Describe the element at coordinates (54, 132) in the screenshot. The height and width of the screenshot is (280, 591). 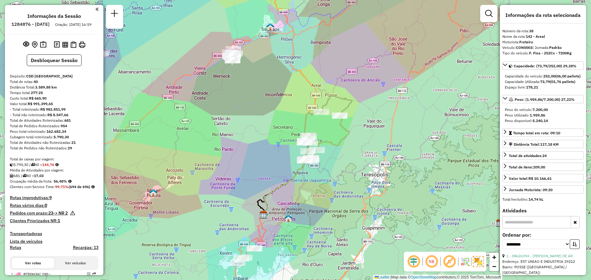
I see `div: Peso total roteirizado:` at that location.